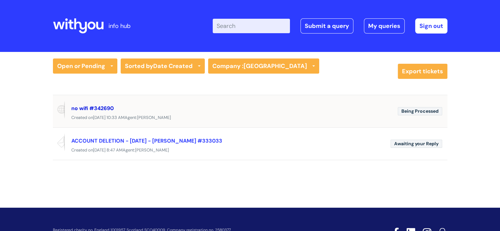 The width and height of the screenshot is (500, 231). I want to click on span: Awaiting your Reply, so click(416, 144).